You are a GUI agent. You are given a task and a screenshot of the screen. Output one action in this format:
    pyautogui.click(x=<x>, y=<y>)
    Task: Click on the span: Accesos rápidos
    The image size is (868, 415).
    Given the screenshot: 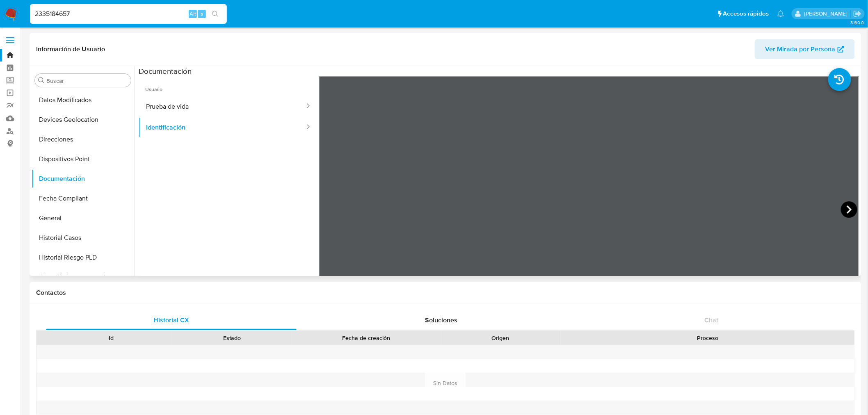 What is the action you would take?
    pyautogui.click(x=746, y=14)
    